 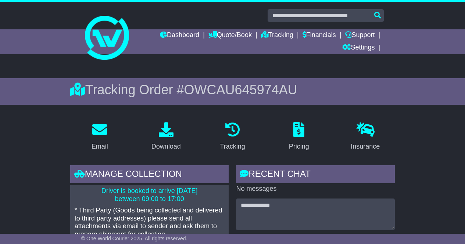 I want to click on div: RECENT CHAT, so click(x=315, y=175).